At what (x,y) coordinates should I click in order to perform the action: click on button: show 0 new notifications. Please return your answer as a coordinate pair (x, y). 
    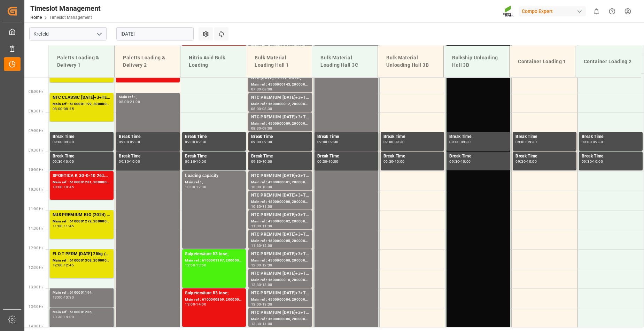
    Looking at the image, I should click on (596, 11).